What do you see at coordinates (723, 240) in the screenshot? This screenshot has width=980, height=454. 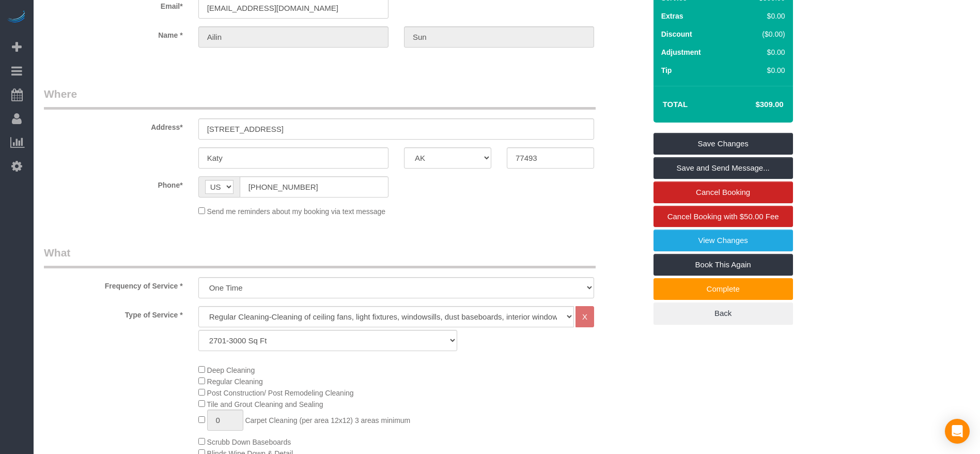 I see `a: View Changes` at bounding box center [723, 240].